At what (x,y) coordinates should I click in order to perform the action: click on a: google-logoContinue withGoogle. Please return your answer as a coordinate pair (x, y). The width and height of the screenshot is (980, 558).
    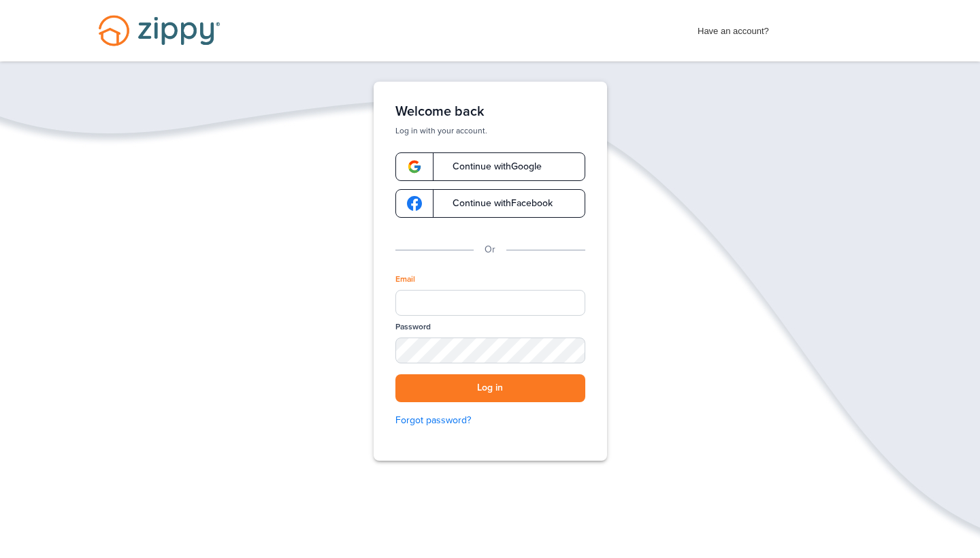
    Looking at the image, I should click on (490, 166).